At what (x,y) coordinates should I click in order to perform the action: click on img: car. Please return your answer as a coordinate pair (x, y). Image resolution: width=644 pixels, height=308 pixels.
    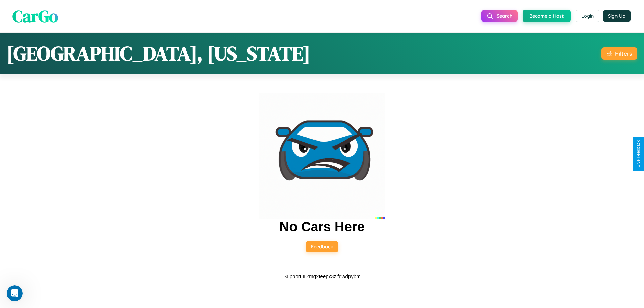
    Looking at the image, I should click on (322, 157).